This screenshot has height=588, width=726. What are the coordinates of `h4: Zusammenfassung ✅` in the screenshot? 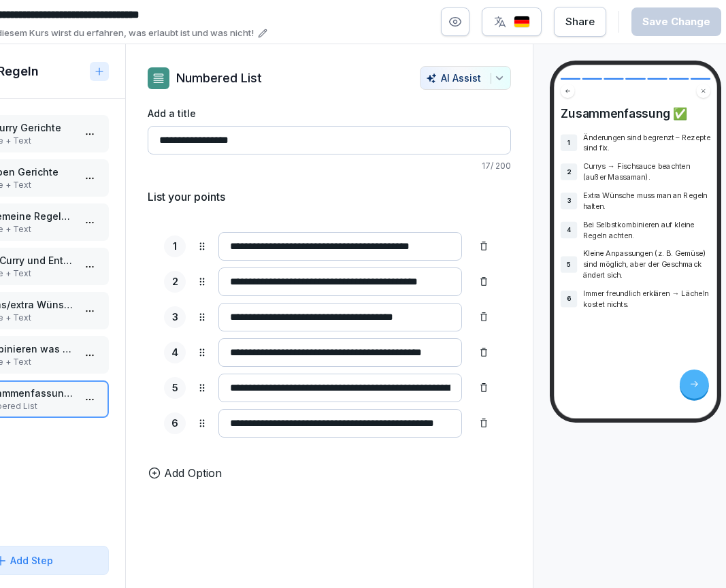 It's located at (636, 113).